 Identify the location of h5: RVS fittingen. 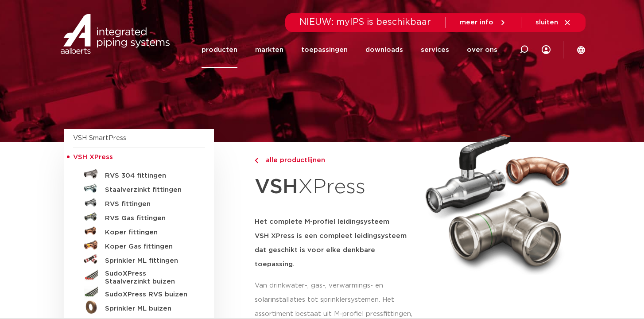
(149, 204).